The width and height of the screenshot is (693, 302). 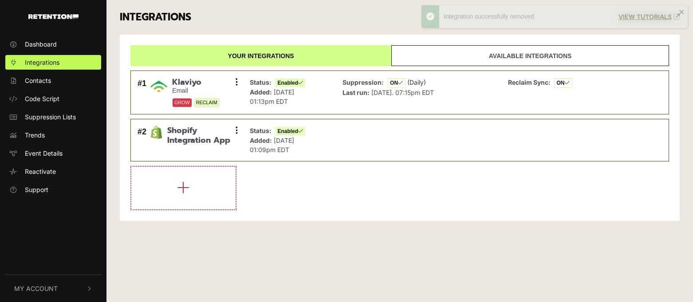 I want to click on a: Support, so click(x=53, y=190).